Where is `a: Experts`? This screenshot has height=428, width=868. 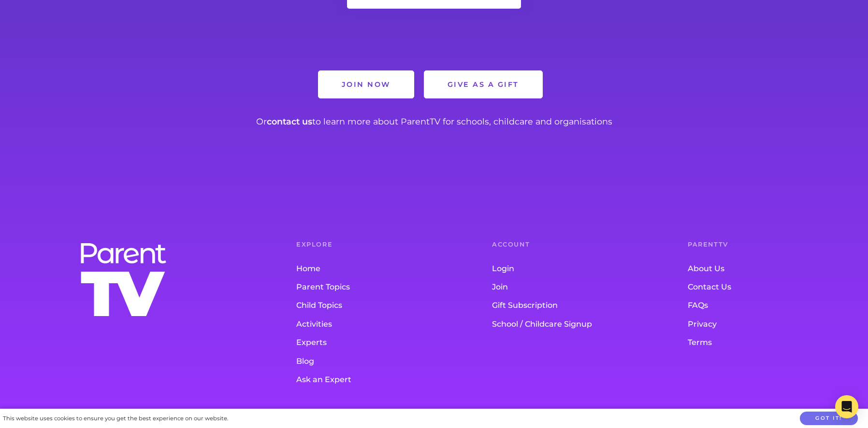
a: Experts is located at coordinates (374, 343).